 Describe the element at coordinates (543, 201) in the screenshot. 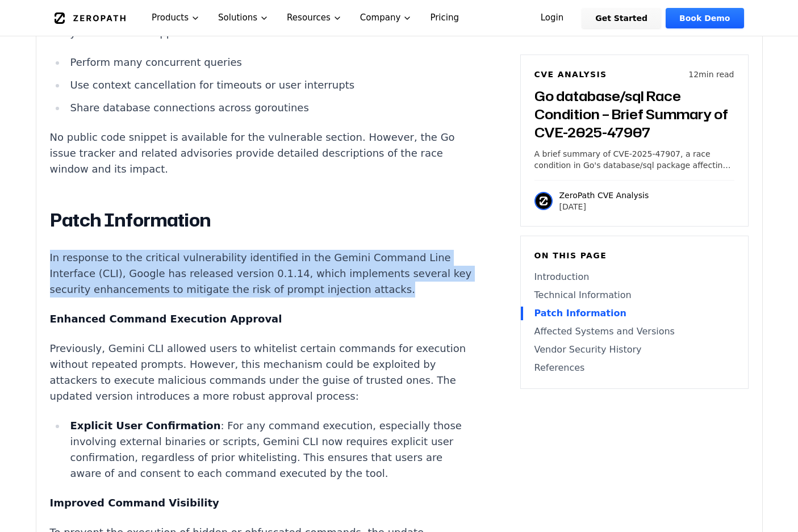

I see `img: ZeroPath CVE Analysis` at that location.